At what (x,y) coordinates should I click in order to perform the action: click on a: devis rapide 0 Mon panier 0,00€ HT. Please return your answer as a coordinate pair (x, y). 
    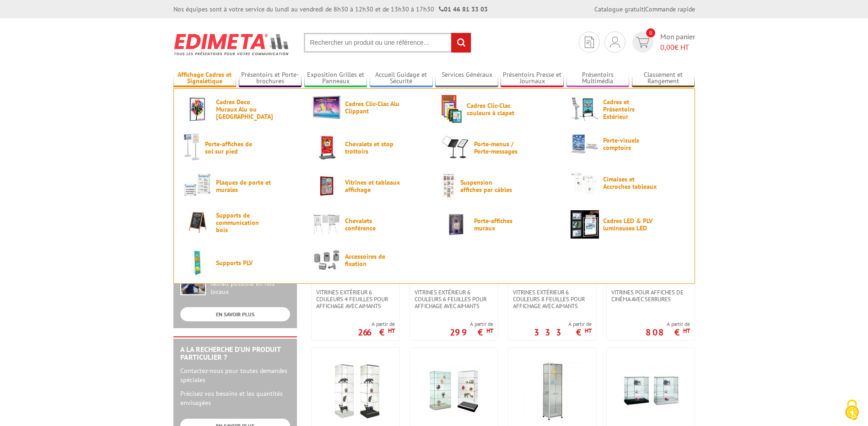
    Looking at the image, I should click on (662, 42).